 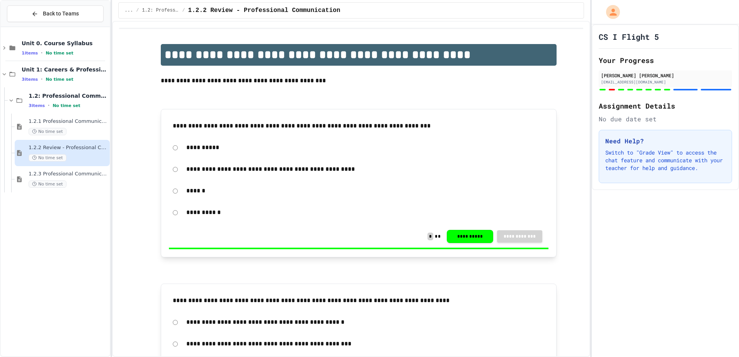 What do you see at coordinates (665, 106) in the screenshot?
I see `h2: Assignment Details` at bounding box center [665, 106].